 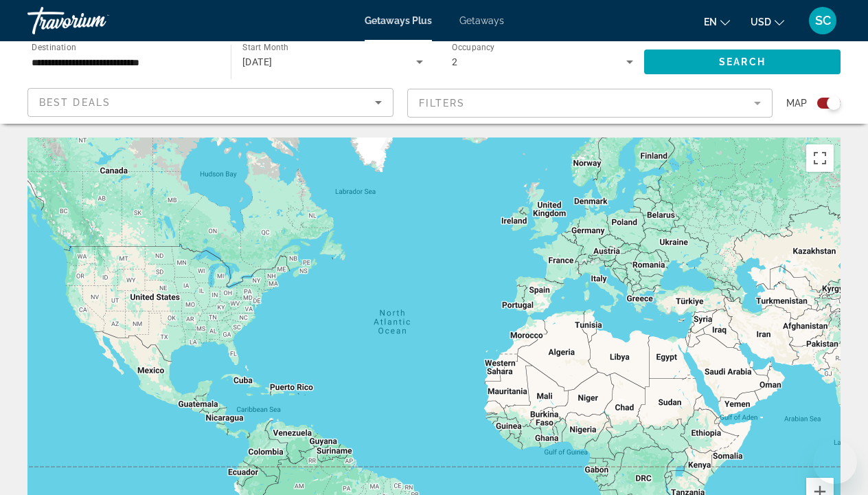 What do you see at coordinates (481, 20) in the screenshot?
I see `span: Getaways` at bounding box center [481, 20].